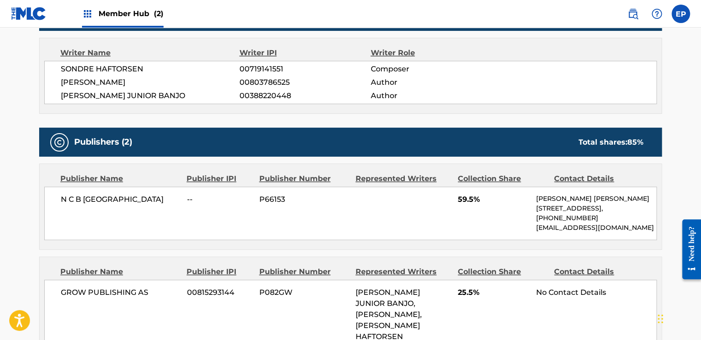 Image resolution: width=701 pixels, height=340 pixels. I want to click on img: Publishers, so click(59, 142).